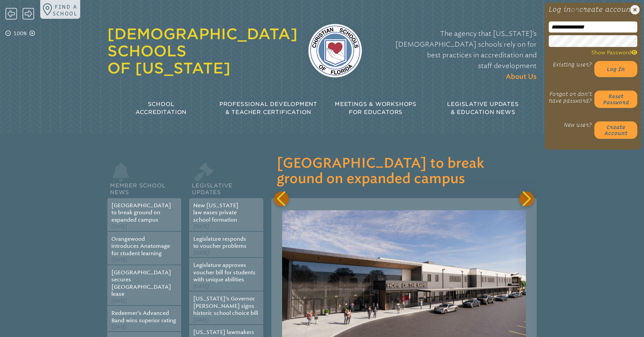 The image size is (644, 337). What do you see at coordinates (483, 108) in the screenshot?
I see `span: Legislative Updates & Education News` at bounding box center [483, 108].